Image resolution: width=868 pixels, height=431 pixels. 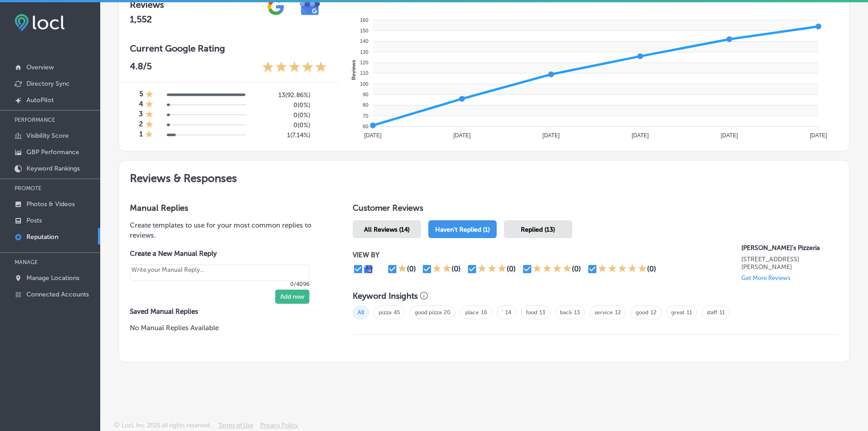 I want to click on tspan: 110, so click(x=364, y=73).